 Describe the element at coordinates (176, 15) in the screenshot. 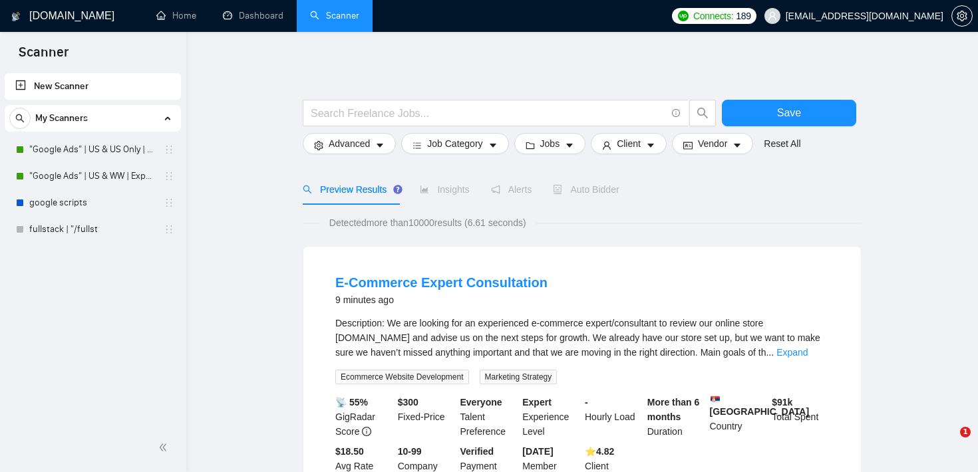

I see `a: homeHome` at that location.